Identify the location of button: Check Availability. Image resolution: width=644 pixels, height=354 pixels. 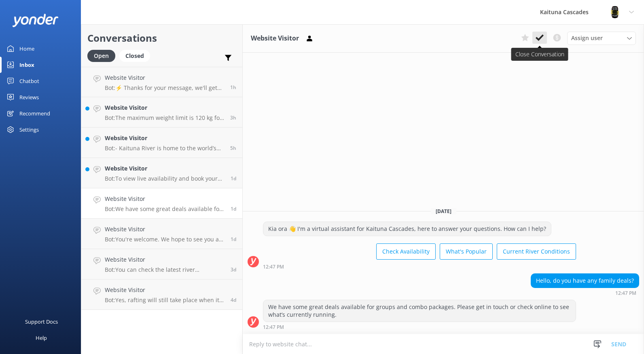
(406, 252).